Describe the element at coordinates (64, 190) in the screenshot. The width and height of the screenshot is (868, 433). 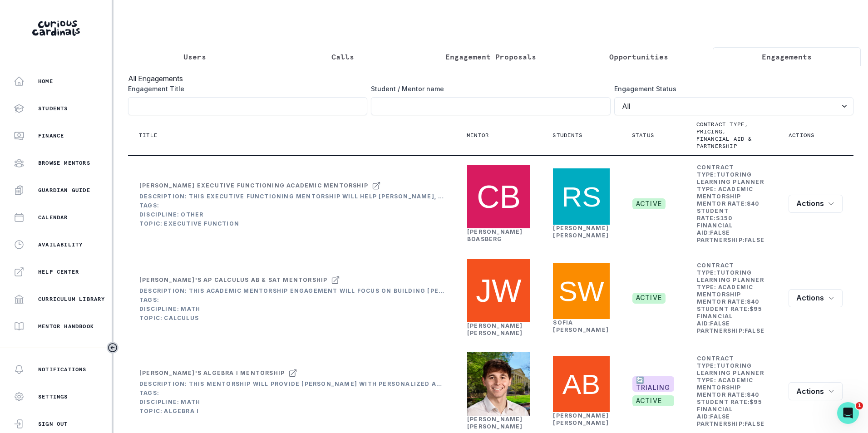
I see `p: Guardian Guide` at that location.